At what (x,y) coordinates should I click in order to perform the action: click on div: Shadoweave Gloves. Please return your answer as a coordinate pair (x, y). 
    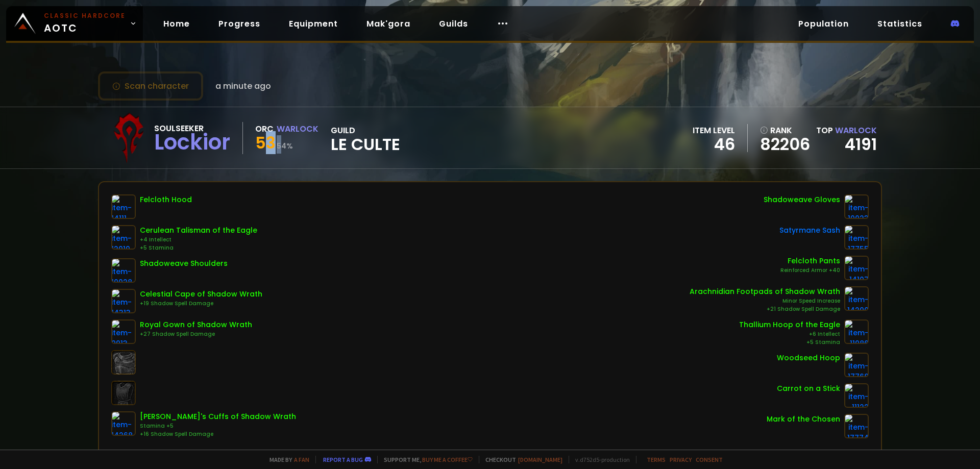
    Looking at the image, I should click on (802, 199).